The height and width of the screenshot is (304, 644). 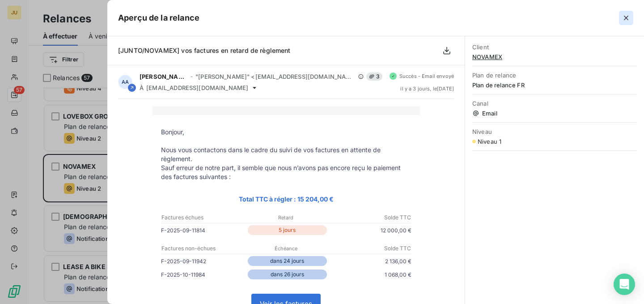 I want to click on p: F-2025-09-11814, so click(x=203, y=230).